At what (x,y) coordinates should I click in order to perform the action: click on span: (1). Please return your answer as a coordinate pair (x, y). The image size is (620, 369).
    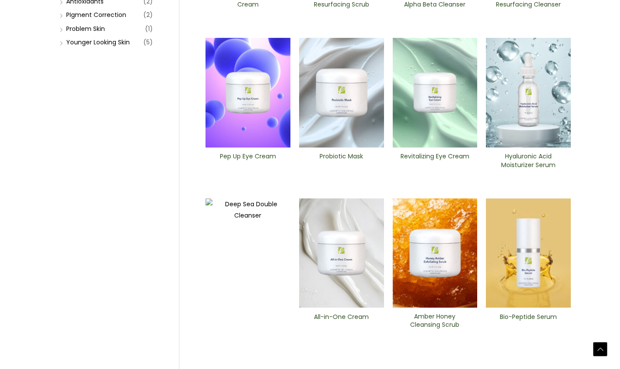
    Looking at the image, I should click on (149, 29).